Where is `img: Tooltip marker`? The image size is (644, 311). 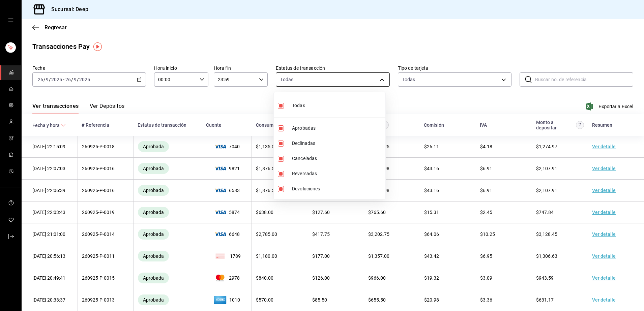
img: Tooltip marker is located at coordinates (97, 47).